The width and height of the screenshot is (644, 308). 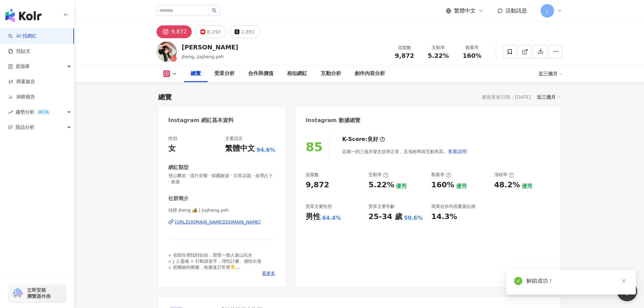 What do you see at coordinates (453, 207) in the screenshot?
I see `div: 商業合作內容覆蓋比例` at bounding box center [453, 207].